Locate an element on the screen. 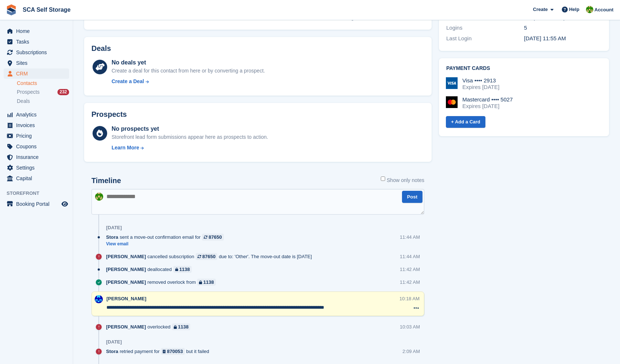 The width and height of the screenshot is (620, 364). div: Visa •••• 2913 is located at coordinates (481, 80).